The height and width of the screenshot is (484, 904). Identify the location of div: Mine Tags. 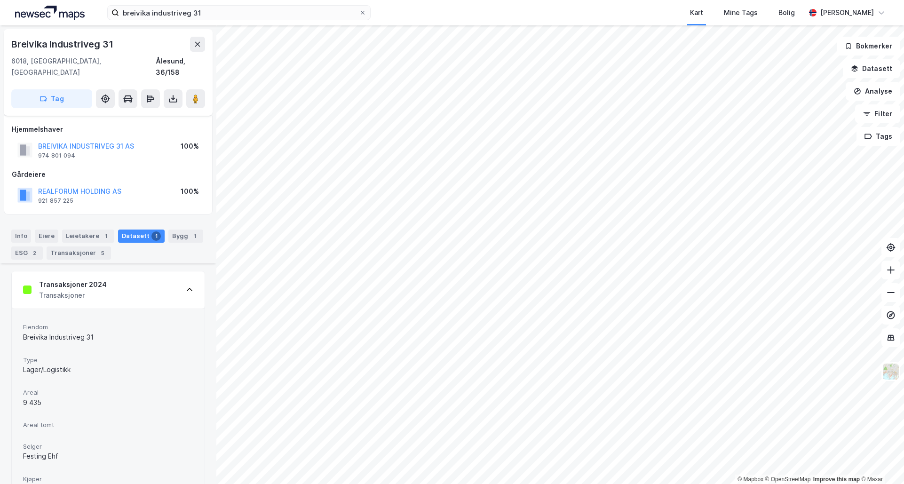
(741, 13).